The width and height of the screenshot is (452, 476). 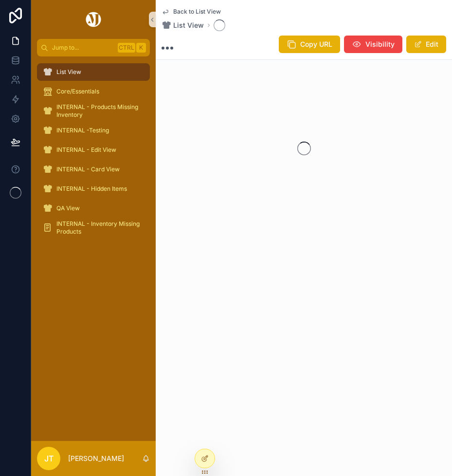 I want to click on img: App logo, so click(x=93, y=20).